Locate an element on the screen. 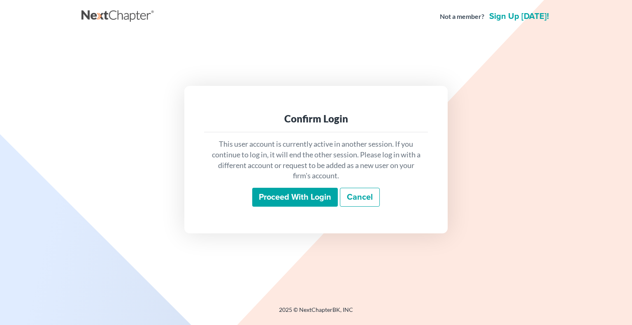 The width and height of the screenshot is (632, 325). strong: Not a member? is located at coordinates (462, 16).